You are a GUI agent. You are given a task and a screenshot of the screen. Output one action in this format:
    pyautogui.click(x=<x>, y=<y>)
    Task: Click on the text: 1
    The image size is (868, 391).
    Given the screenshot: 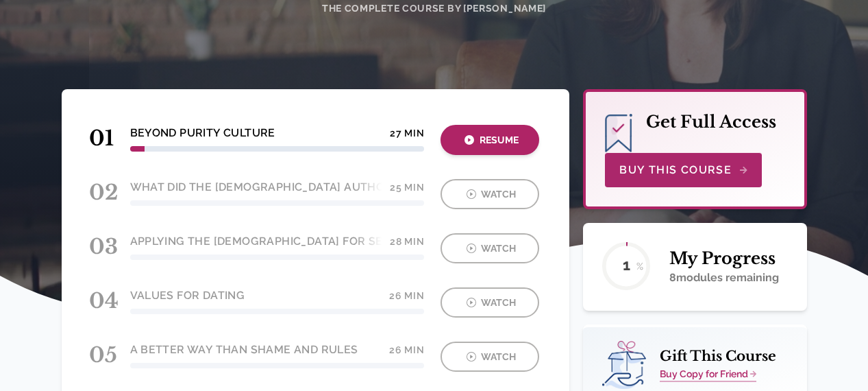 What is the action you would take?
    pyautogui.click(x=626, y=264)
    